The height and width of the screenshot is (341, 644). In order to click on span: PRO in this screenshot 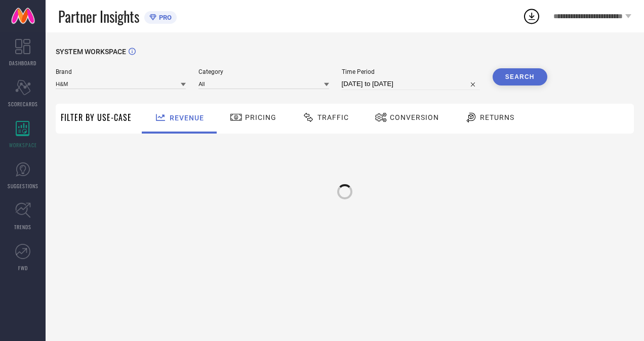, I will do `click(164, 17)`.